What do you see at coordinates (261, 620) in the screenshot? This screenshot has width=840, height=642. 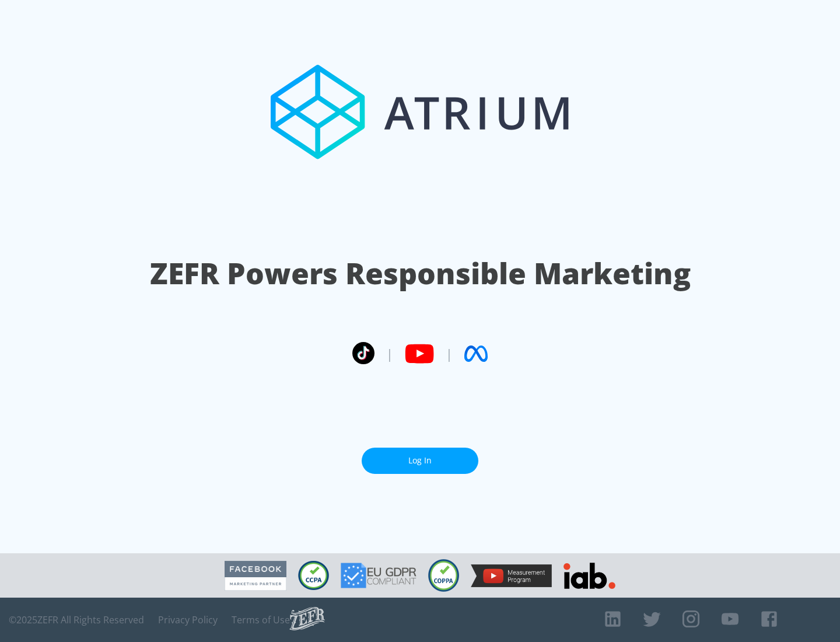 I see `a: Terms of Use` at bounding box center [261, 620].